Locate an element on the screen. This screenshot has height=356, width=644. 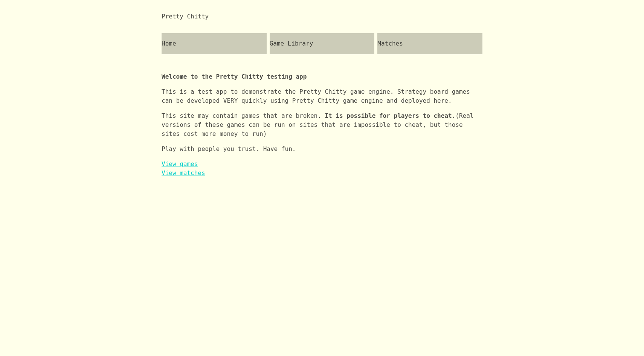
p: This site may contain games that are broken. (Real versions of these games can be run on sites th... is located at coordinates (322, 128).